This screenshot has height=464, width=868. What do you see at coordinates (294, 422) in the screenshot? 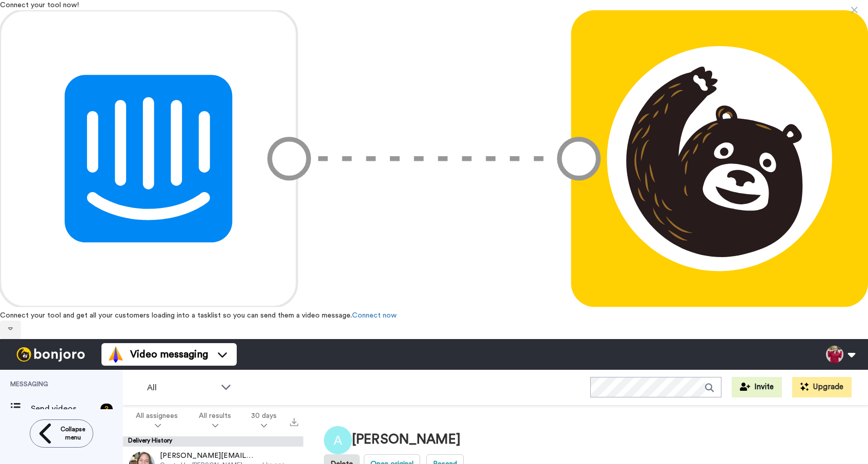
I see `img: export.svg` at bounding box center [294, 422].